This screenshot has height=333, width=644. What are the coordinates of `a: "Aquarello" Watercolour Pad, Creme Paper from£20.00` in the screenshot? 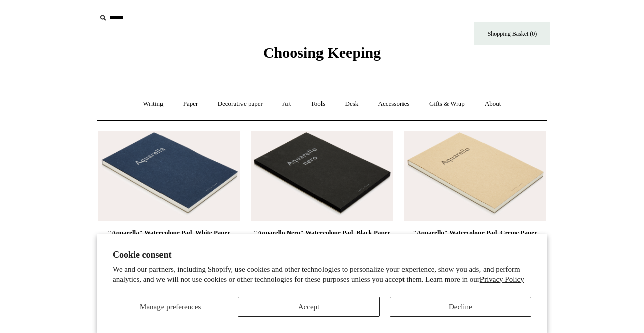 It's located at (475, 247).